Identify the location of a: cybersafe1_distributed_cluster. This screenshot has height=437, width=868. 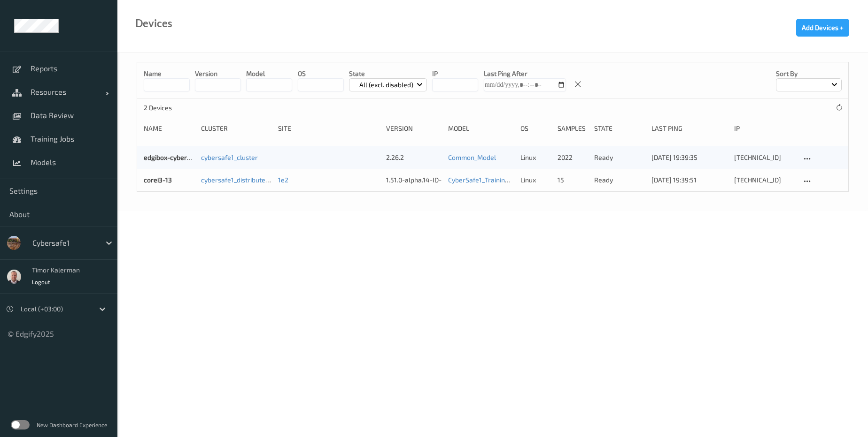
(247, 180).